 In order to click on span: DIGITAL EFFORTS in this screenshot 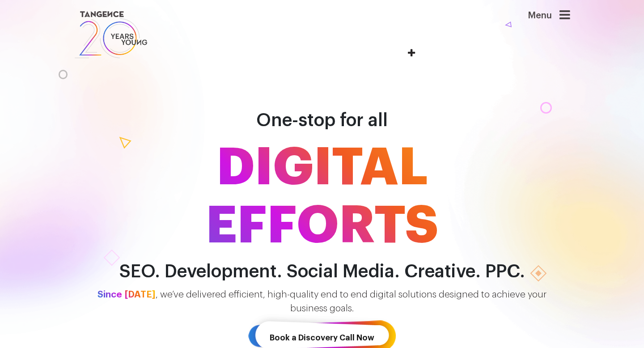, I will do `click(322, 197)`.